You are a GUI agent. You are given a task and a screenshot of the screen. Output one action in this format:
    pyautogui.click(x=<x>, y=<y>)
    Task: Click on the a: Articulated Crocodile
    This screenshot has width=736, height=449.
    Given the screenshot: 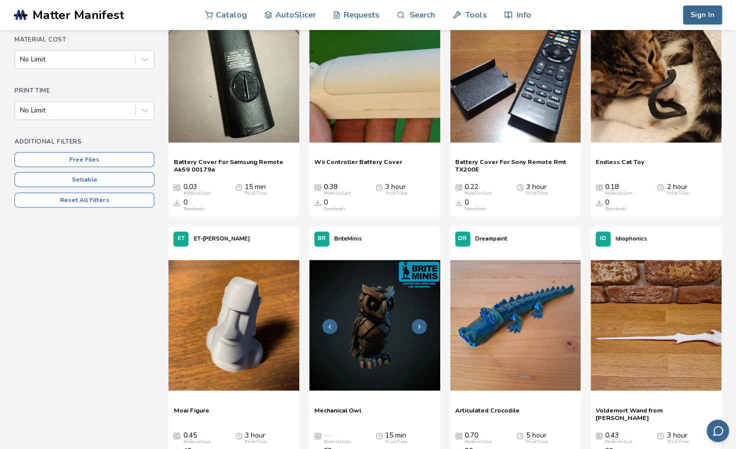 What is the action you would take?
    pyautogui.click(x=487, y=414)
    